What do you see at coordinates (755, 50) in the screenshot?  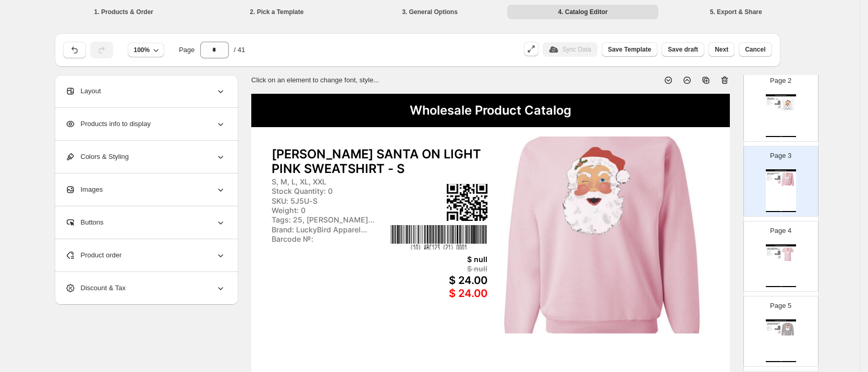 I see `span: Cancel` at bounding box center [755, 50].